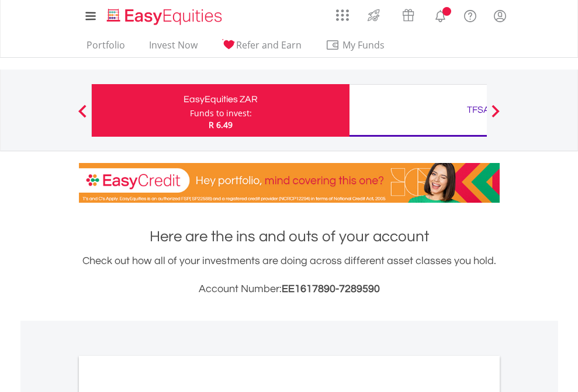 The height and width of the screenshot is (392, 578). What do you see at coordinates (166, 17) in the screenshot?
I see `img: EasyEquities_Logo.png` at bounding box center [166, 17].